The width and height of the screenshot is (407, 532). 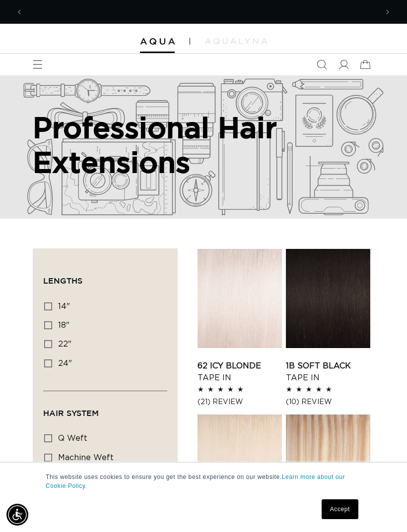 What do you see at coordinates (18, 515) in the screenshot?
I see `div: Accessibility Menu` at bounding box center [18, 515].